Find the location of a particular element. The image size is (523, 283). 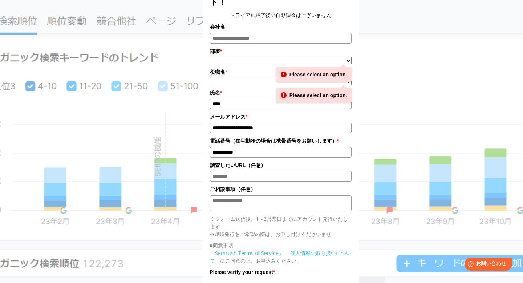

label: 電話番号（在宅勤務の場合は携帯番号をお願いします） is located at coordinates (281, 141).